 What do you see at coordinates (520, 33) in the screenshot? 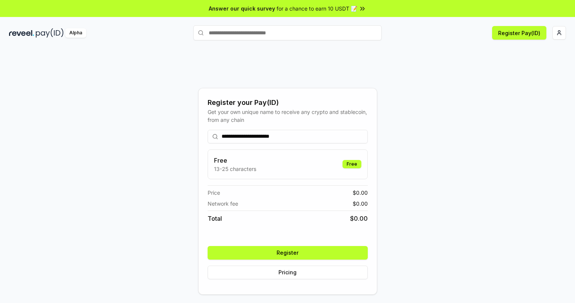
I see `button: Register Pay(ID)` at bounding box center [520, 33].